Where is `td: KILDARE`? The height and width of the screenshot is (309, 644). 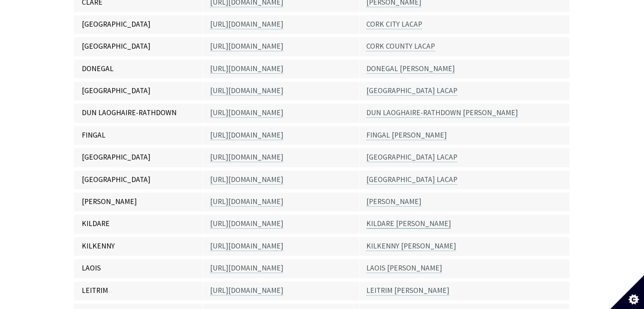 td: KILDARE is located at coordinates (139, 224).